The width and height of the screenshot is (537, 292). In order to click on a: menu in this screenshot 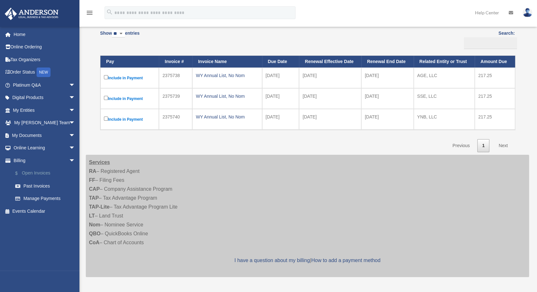, I will do `click(90, 14)`.